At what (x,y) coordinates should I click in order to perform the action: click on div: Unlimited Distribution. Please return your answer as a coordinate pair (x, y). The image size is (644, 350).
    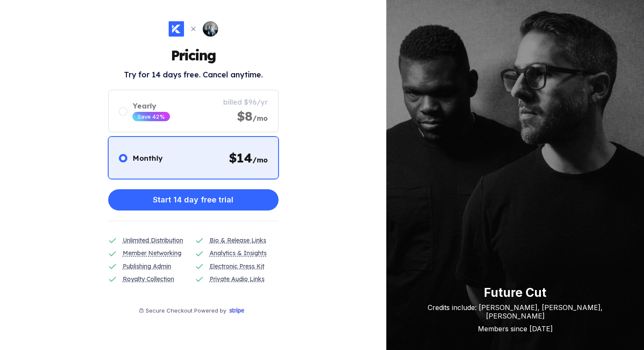
    Looking at the image, I should click on (153, 240).